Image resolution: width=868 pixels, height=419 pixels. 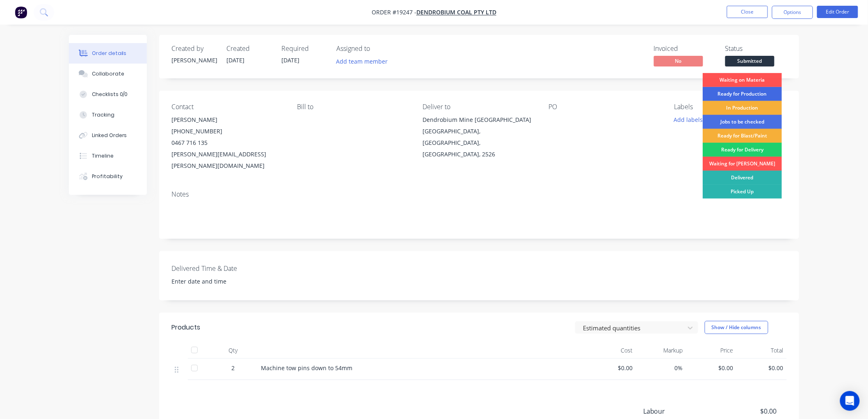 What do you see at coordinates (742, 178) in the screenshot?
I see `div: Delivered` at bounding box center [742, 178].